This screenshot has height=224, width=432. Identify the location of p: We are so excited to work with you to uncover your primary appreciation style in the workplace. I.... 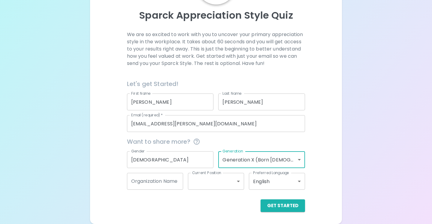
(216, 49).